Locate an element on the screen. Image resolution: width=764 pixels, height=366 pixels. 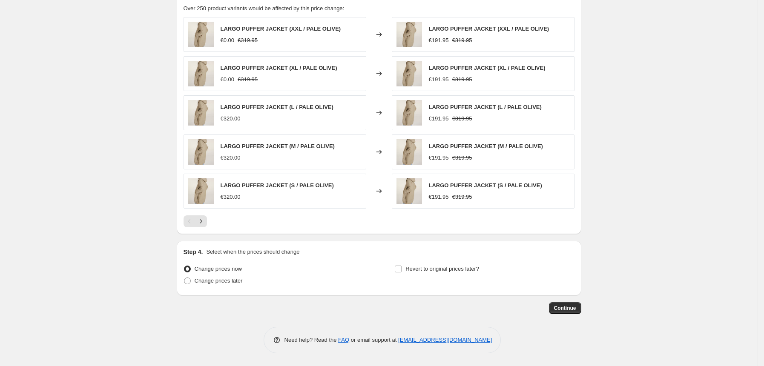
span: Change prices now is located at coordinates (218, 269).